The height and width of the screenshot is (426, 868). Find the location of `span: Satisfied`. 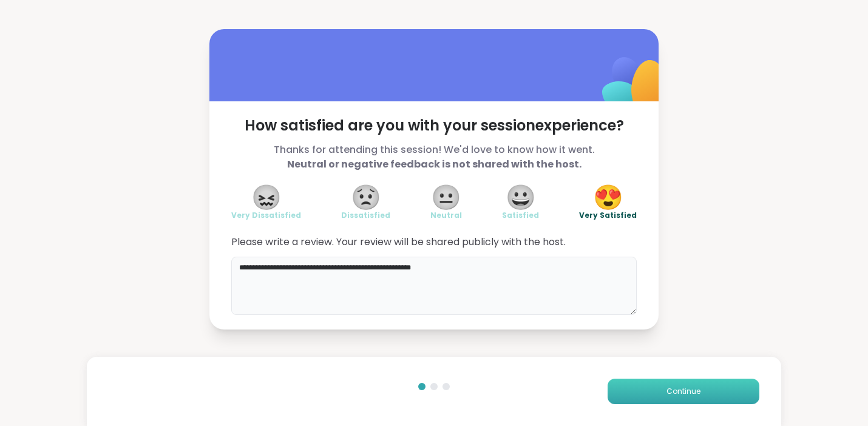

span: Satisfied is located at coordinates (520, 215).